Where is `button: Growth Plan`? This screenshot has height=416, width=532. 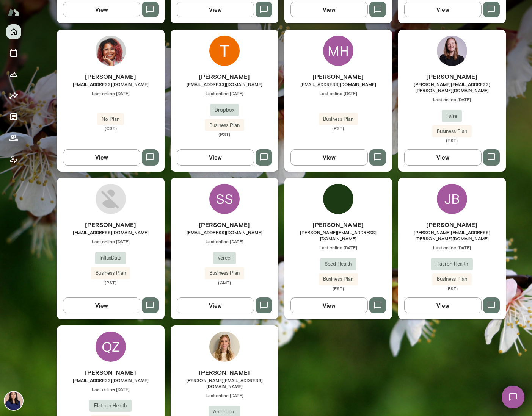 button: Growth Plan is located at coordinates (13, 74).